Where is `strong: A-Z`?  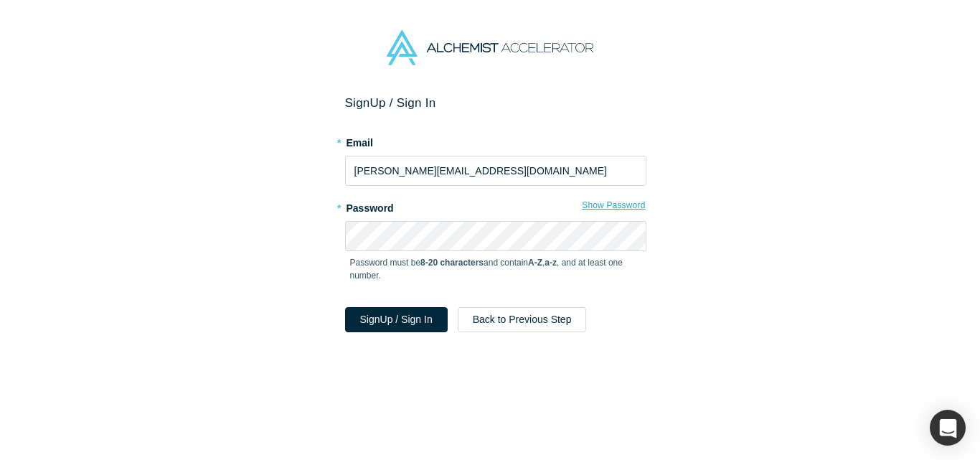
strong: A-Z is located at coordinates (535, 262).